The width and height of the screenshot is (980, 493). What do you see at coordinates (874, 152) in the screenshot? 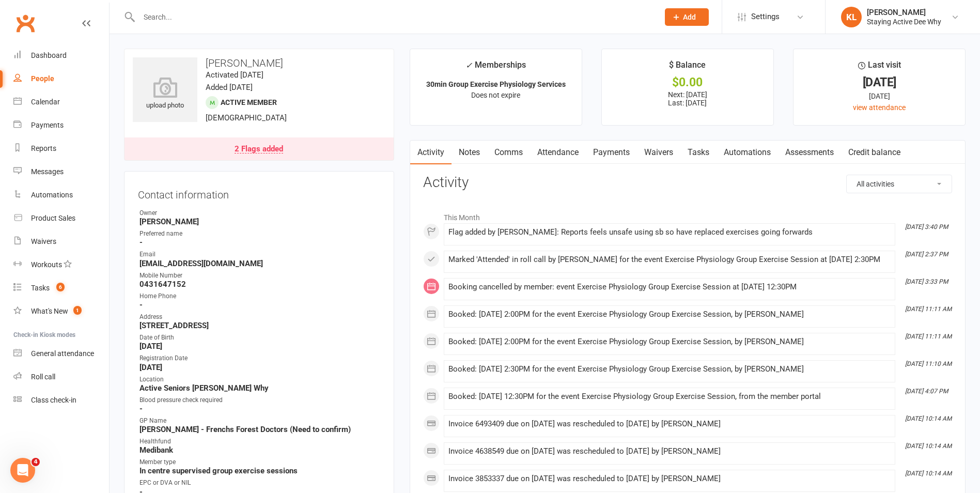
I see `a: Credit balance` at bounding box center [874, 152].